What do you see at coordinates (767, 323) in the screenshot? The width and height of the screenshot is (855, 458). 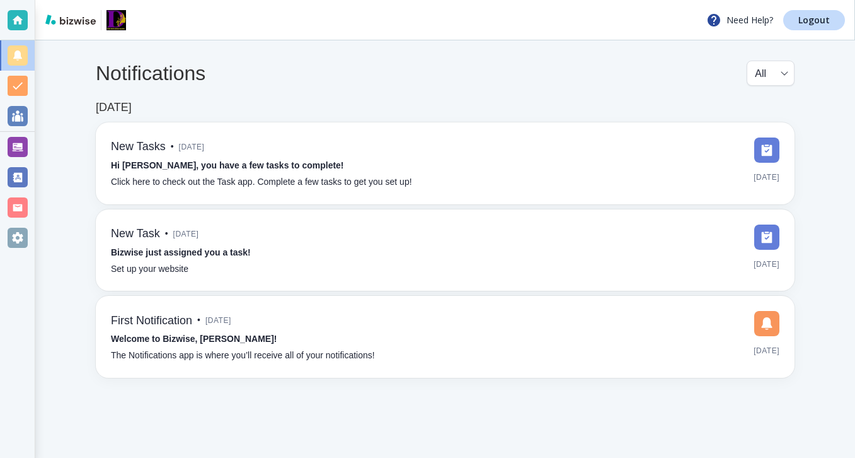 I see `img: DashboardSidebarNotification.svg` at bounding box center [767, 323].